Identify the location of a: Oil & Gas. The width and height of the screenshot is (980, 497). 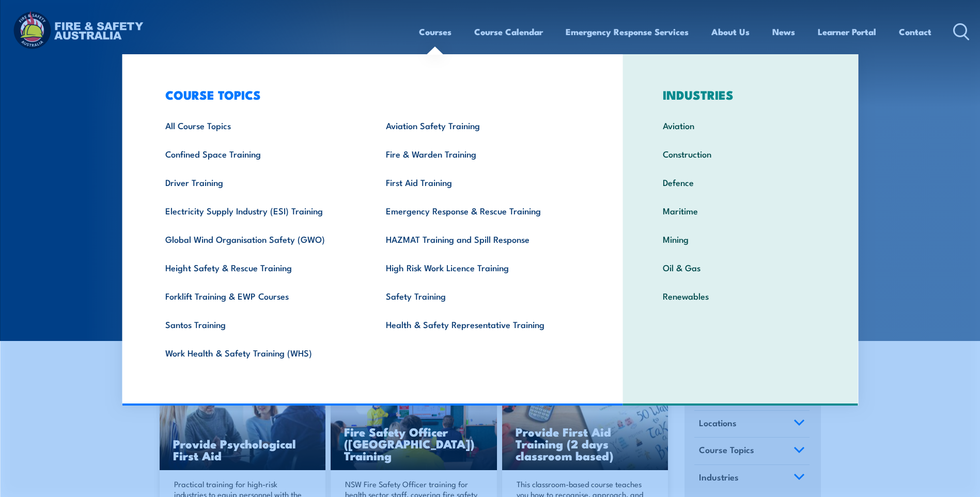
(741, 267).